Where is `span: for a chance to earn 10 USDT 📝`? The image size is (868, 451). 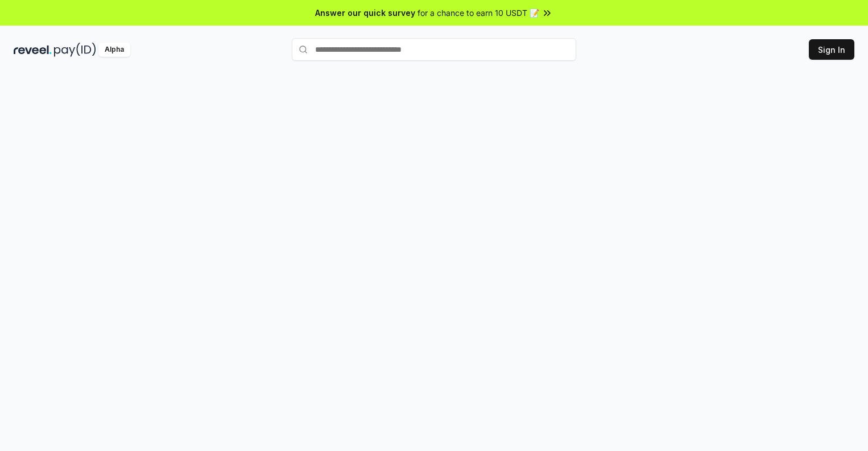
span: for a chance to earn 10 USDT 📝 is located at coordinates (478, 12).